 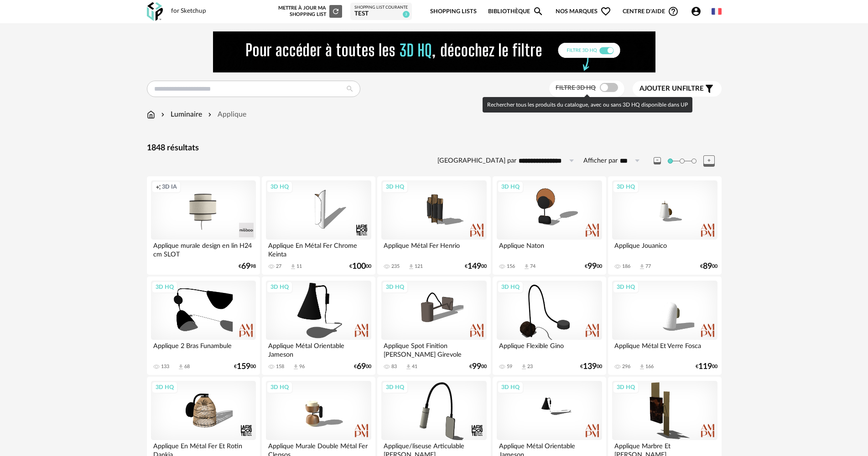 I want to click on a: 3D HQ Applique 2 Bras Funambule 133 Download icon 68 €15900, so click(x=203, y=326).